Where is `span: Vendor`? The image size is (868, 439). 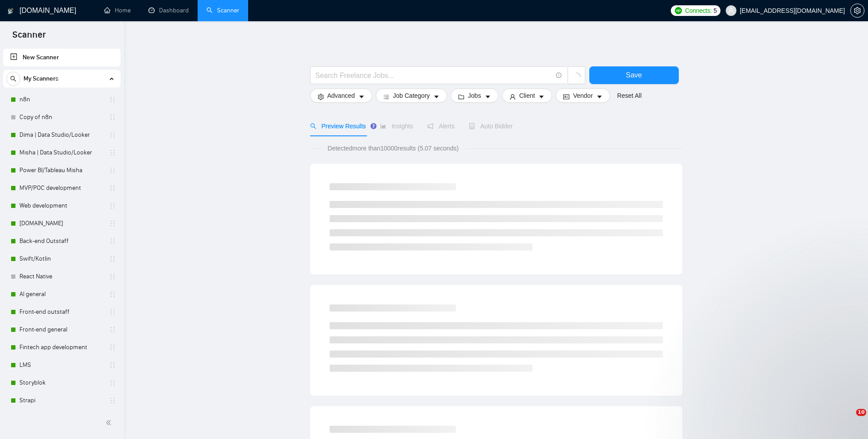 span: Vendor is located at coordinates (582, 96).